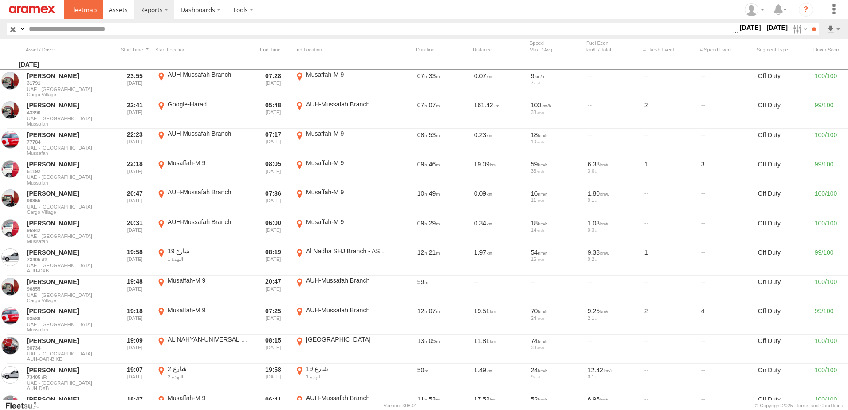  What do you see at coordinates (434, 164) in the screenshot?
I see `span: 46` at bounding box center [434, 164].